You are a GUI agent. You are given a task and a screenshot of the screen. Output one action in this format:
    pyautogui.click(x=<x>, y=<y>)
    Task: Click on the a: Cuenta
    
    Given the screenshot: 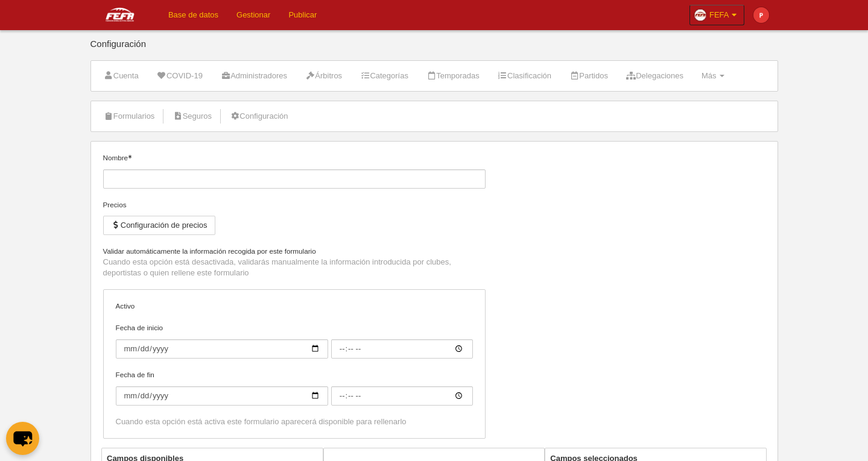 What is the action you would take?
    pyautogui.click(x=121, y=76)
    